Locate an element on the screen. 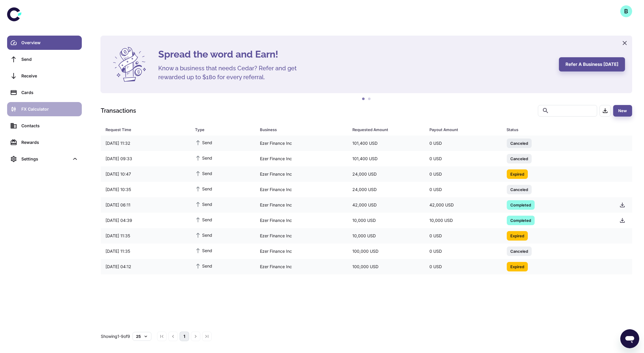 This screenshot has width=644, height=353. button: B is located at coordinates (626, 11).